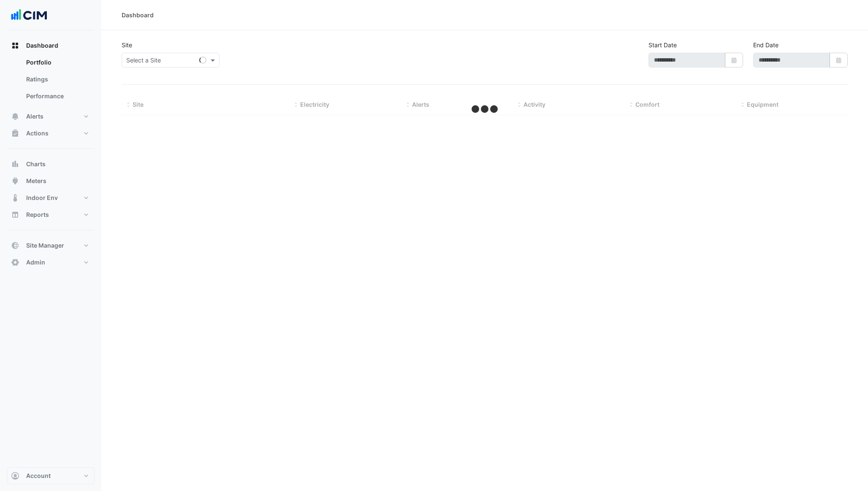 The image size is (868, 491). Describe the element at coordinates (127, 45) in the screenshot. I see `label: Site` at that location.